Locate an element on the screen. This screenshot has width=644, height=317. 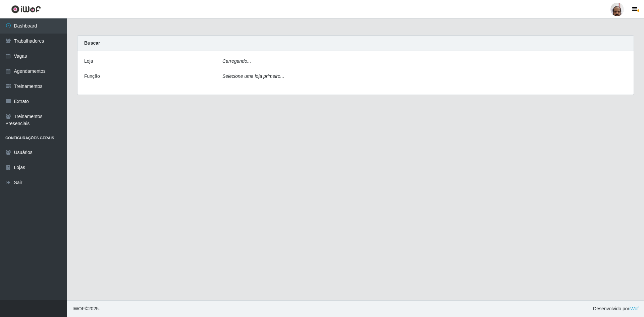
img: CoreUI Logo is located at coordinates (26, 9).